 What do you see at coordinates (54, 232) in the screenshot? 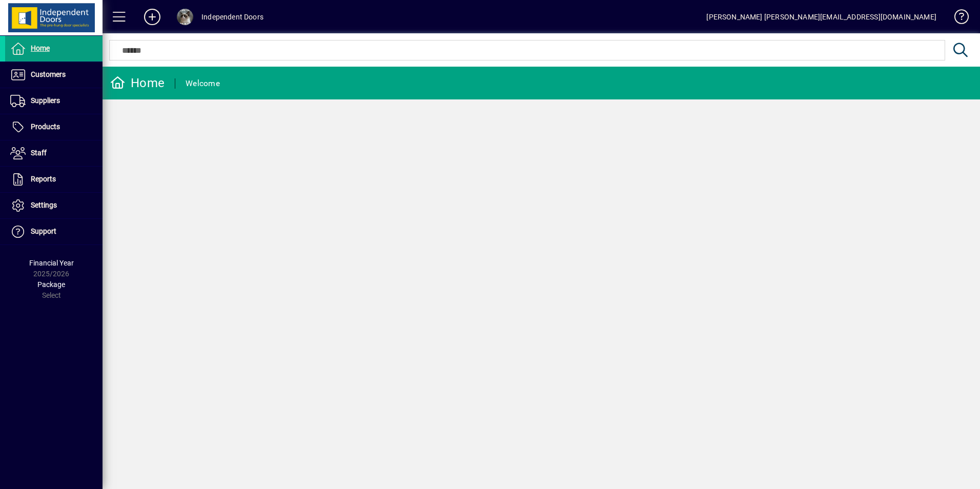
I see `a: Support` at bounding box center [54, 232].